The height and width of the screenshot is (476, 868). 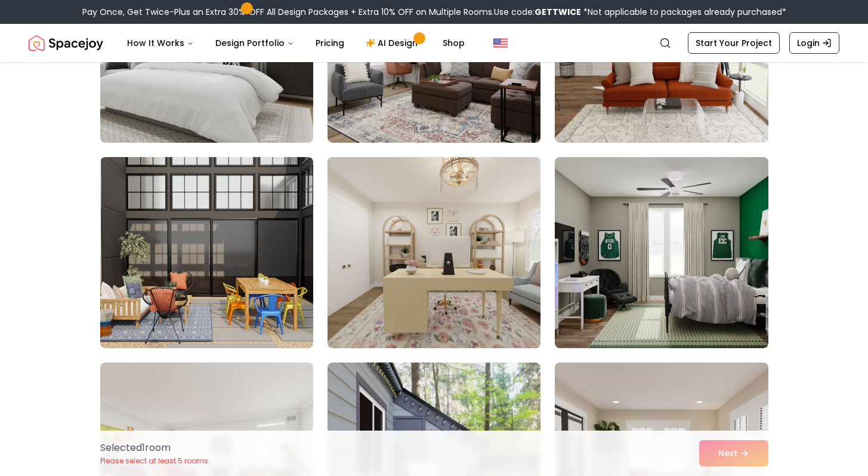 What do you see at coordinates (660, 253) in the screenshot?
I see `img: Room room-12` at bounding box center [660, 253].